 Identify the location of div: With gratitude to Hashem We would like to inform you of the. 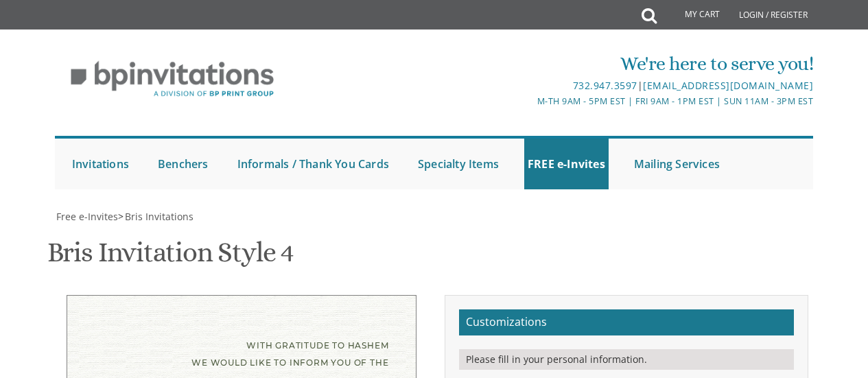
(241, 354).